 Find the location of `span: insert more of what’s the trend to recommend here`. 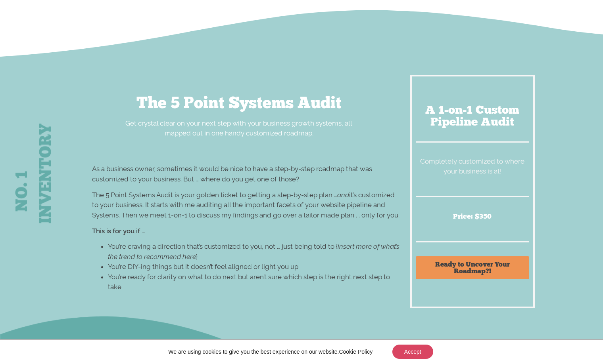

span: insert more of what’s the trend to recommend here is located at coordinates (254, 251).